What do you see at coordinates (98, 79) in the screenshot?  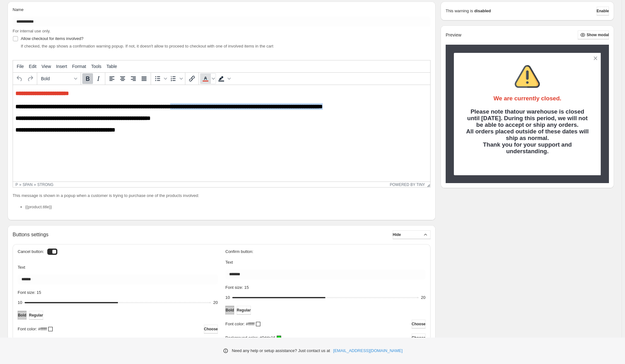 I see `button: Italic` at bounding box center [98, 79].